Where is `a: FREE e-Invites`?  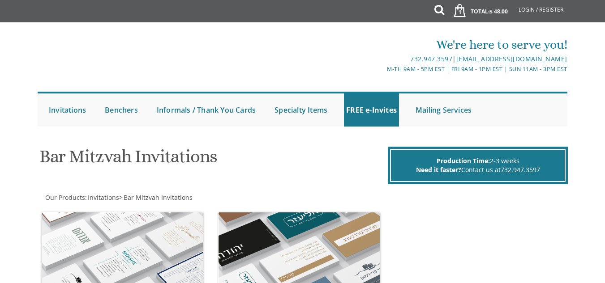 a: FREE e-Invites is located at coordinates (371, 110).